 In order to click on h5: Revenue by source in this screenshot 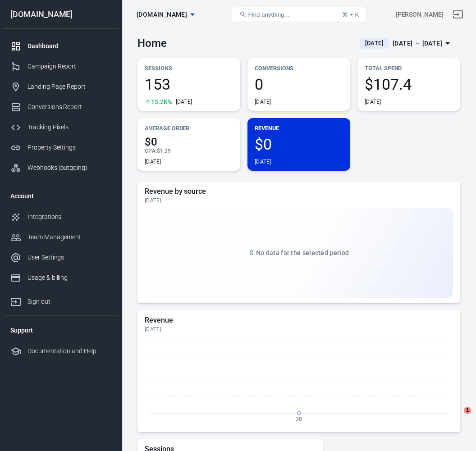, I will do `click(299, 191)`.